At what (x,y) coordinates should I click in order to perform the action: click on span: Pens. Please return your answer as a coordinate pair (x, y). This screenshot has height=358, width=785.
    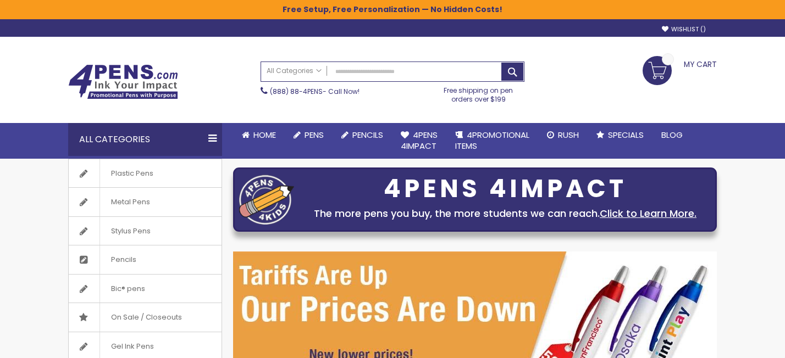
    Looking at the image, I should click on (314, 135).